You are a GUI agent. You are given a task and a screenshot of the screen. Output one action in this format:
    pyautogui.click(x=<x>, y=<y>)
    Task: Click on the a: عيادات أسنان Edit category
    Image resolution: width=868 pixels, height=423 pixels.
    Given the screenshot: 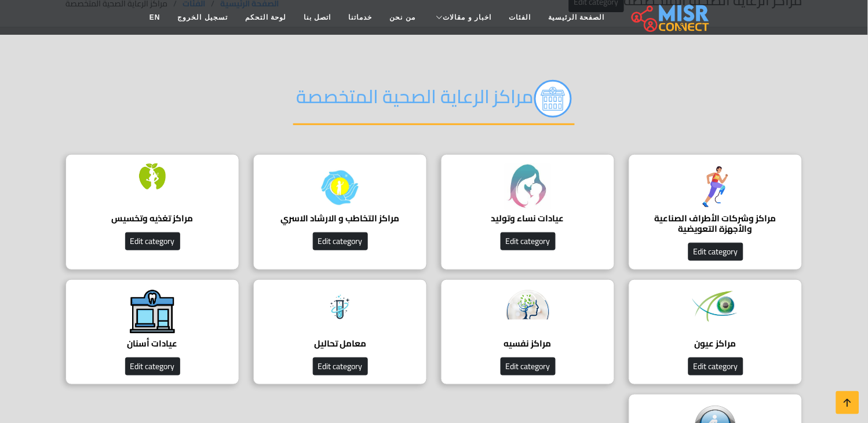 What is the action you would take?
    pyautogui.click(x=152, y=332)
    